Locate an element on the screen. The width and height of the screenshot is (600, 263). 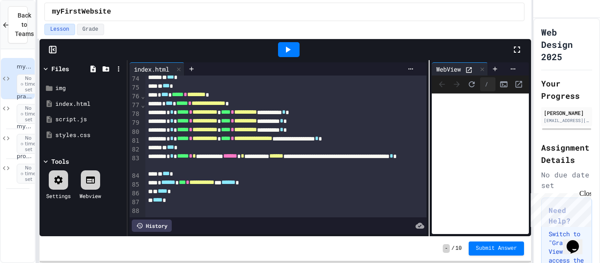
div: 75 is located at coordinates (135, 88).